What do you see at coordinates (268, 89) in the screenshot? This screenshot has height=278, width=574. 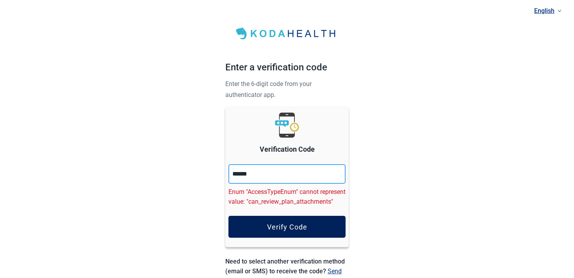 I see `span: Enter the 6-digit code from your authenticator app.` at bounding box center [268, 89].